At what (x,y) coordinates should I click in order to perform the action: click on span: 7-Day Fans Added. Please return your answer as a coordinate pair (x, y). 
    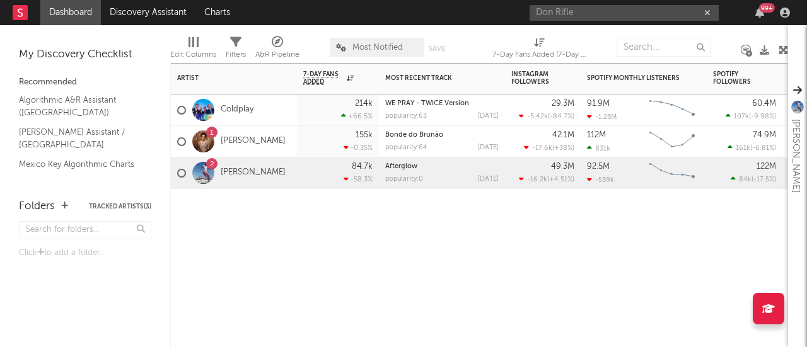
    Looking at the image, I should click on (323, 78).